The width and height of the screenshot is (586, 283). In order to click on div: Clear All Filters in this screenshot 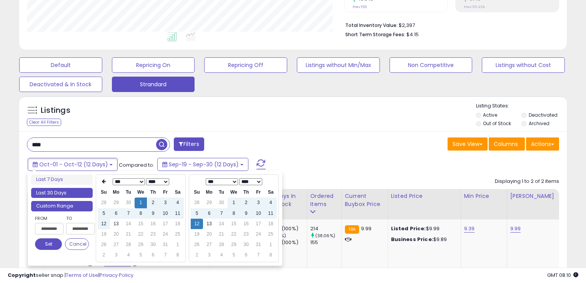, I will do `click(44, 122)`.